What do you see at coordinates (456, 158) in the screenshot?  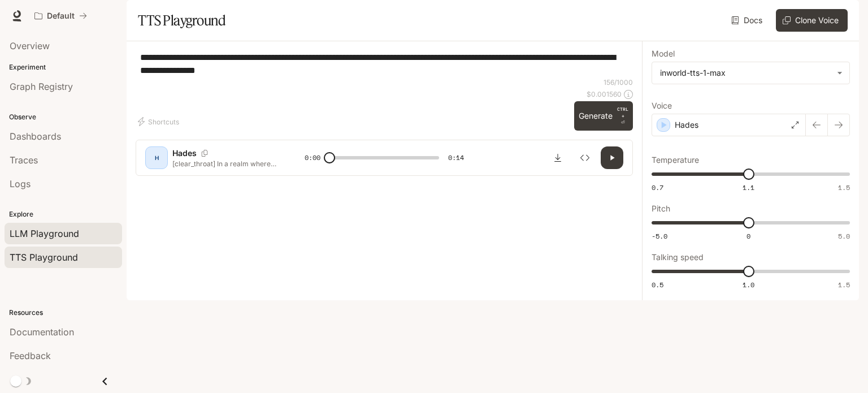 I see `span: 0:14` at bounding box center [456, 158].